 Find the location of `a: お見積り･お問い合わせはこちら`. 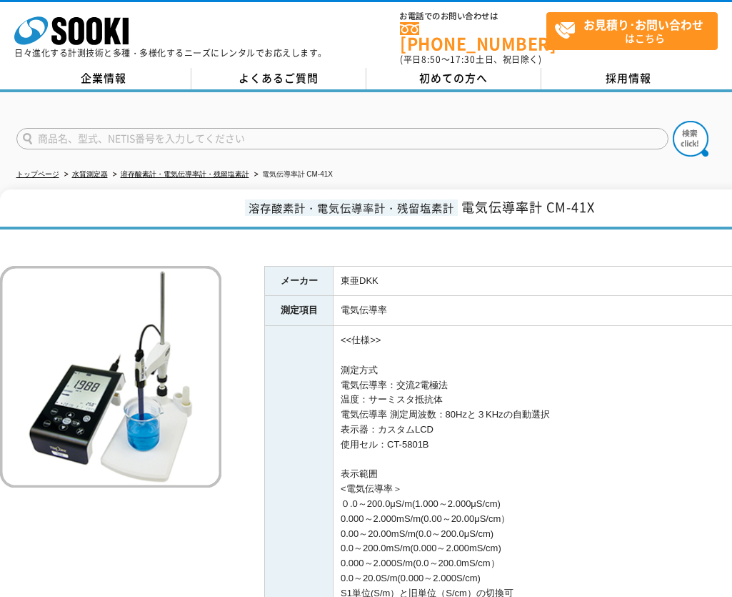

a: お見積り･お問い合わせはこちら is located at coordinates (632, 31).